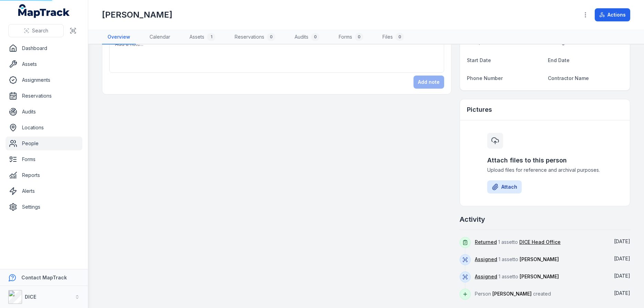 The image size is (644, 308). I want to click on button: Search, so click(36, 30).